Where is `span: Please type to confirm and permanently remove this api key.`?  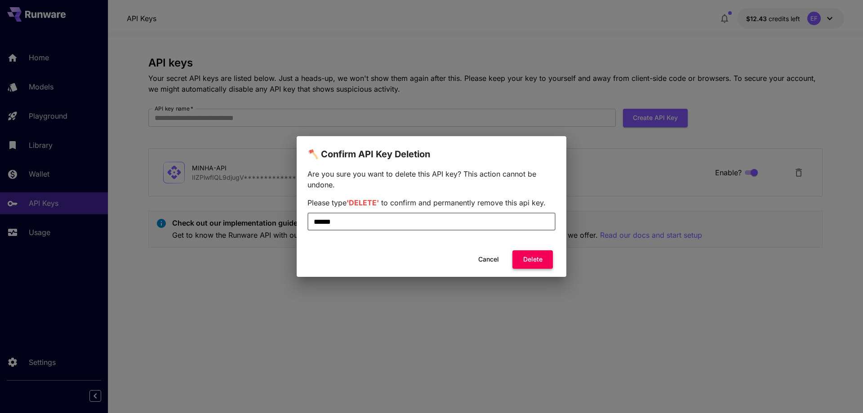 span: Please type to confirm and permanently remove this api key. is located at coordinates (427, 203).